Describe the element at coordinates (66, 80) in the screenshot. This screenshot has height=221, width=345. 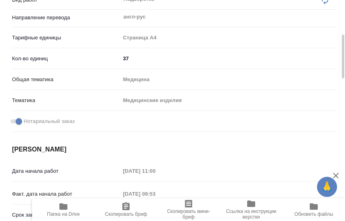
I see `p: Общая тематика` at that location.